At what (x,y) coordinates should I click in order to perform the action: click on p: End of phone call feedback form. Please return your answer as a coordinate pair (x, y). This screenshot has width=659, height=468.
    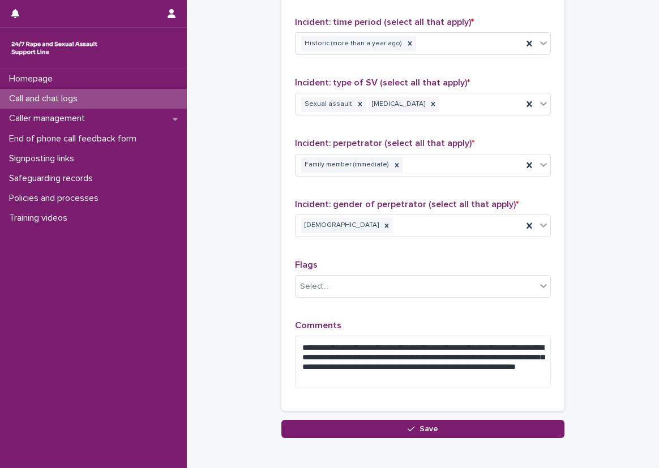
    Looking at the image, I should click on (75, 139).